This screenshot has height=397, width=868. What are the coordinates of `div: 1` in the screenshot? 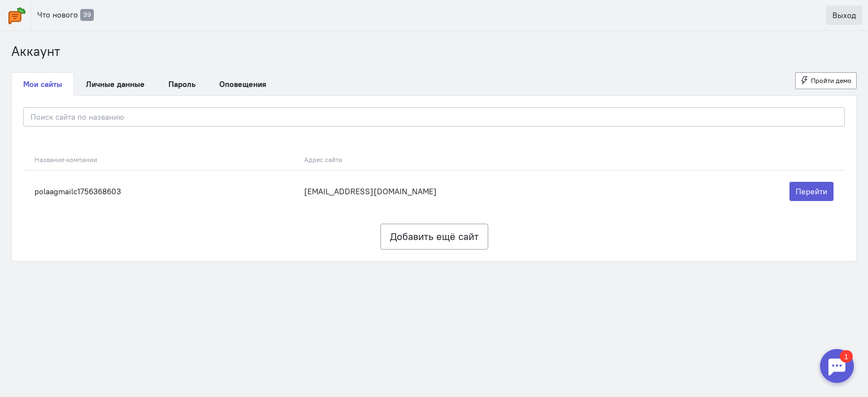 It's located at (32, 13).